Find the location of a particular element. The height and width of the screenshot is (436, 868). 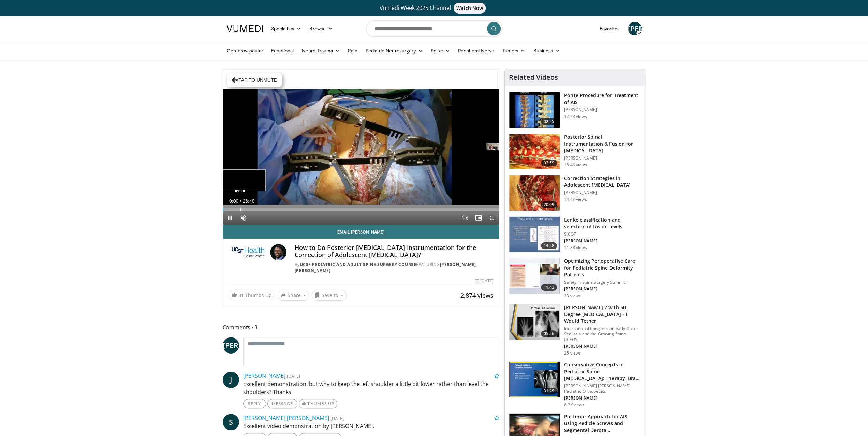

a: Cerebrovascular is located at coordinates (245, 51).